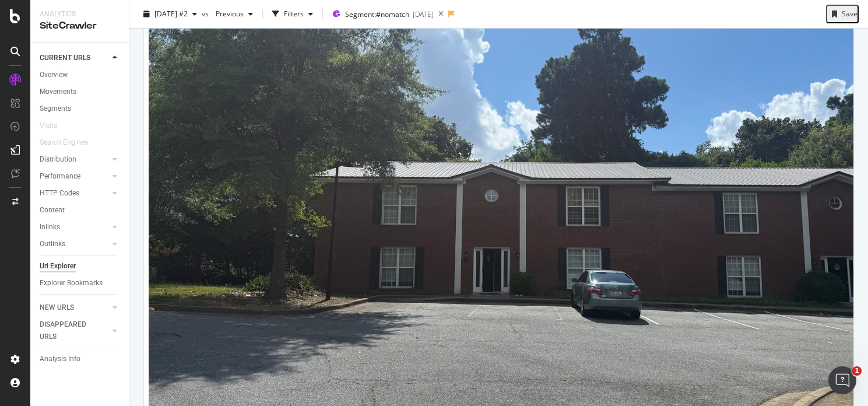  Describe the element at coordinates (71, 283) in the screenshot. I see `div: Explorer Bookmarks` at that location.